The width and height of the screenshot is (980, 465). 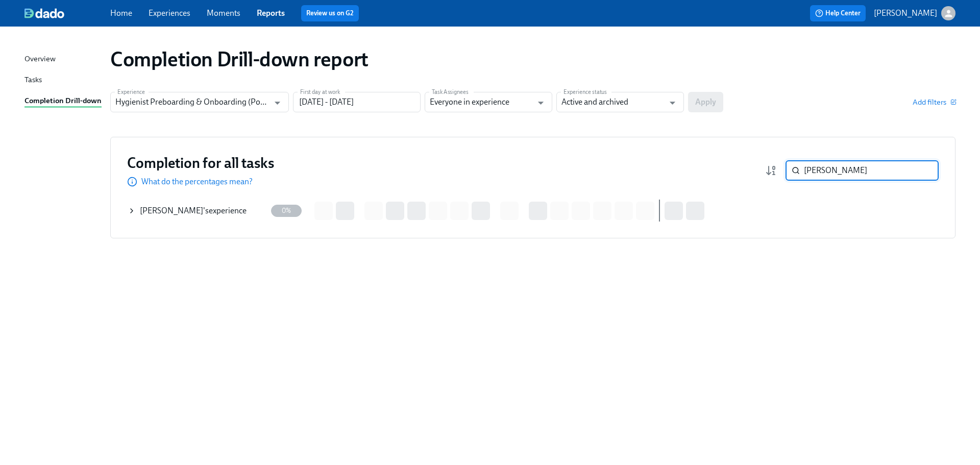 What do you see at coordinates (287, 211) in the screenshot?
I see `span: 0%` at bounding box center [287, 211].